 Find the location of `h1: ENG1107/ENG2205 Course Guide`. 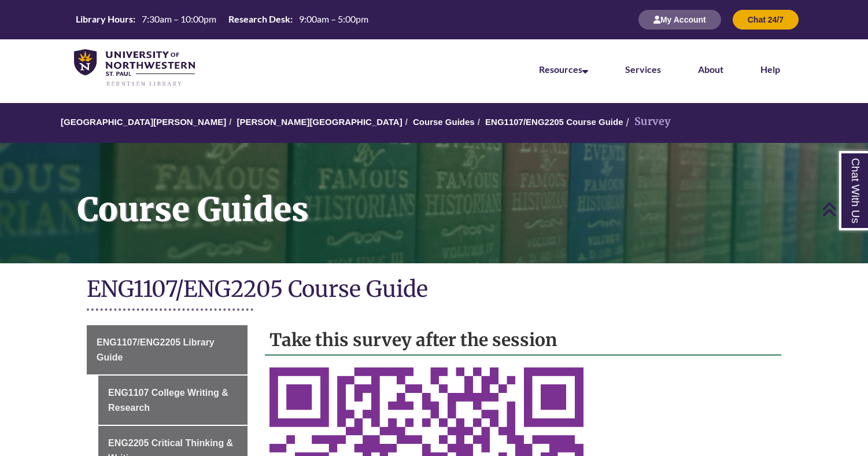

h1: ENG1107/ENG2205 Course Guide is located at coordinates (434, 290).